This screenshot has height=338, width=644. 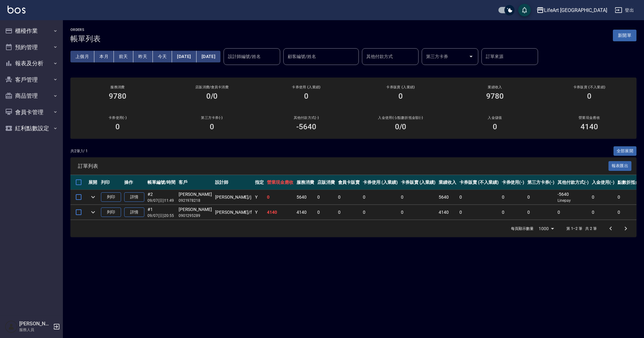 I want to click on img: Logo, so click(x=16, y=10).